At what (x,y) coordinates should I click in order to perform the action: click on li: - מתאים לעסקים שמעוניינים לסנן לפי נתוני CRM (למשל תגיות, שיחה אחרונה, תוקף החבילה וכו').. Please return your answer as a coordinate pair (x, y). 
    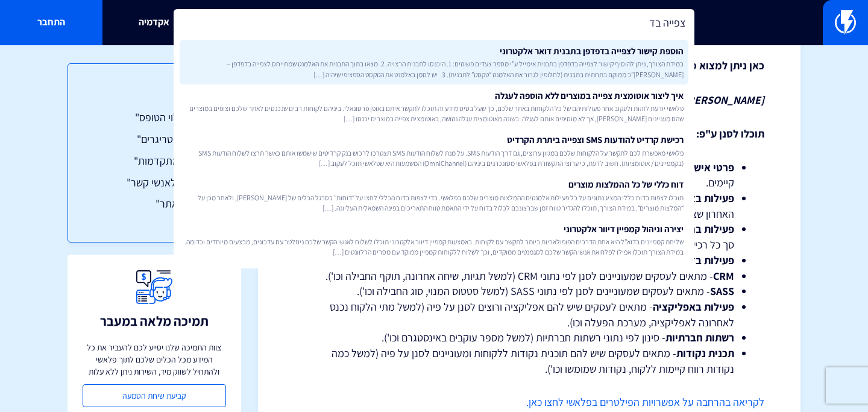
    Looking at the image, I should click on (529, 276).